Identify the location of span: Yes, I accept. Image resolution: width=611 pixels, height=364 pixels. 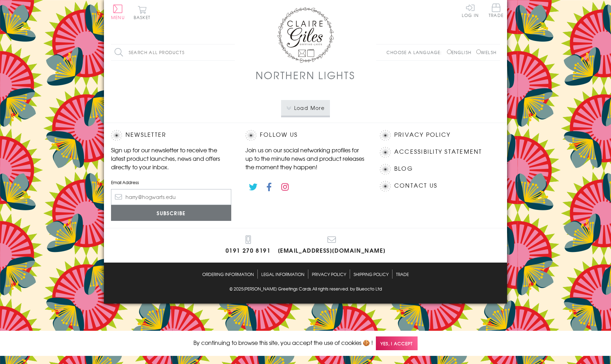
(397, 344).